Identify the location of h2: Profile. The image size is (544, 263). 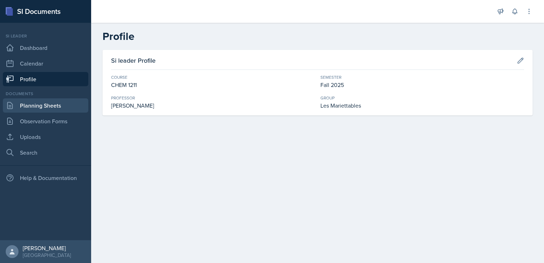
(317, 36).